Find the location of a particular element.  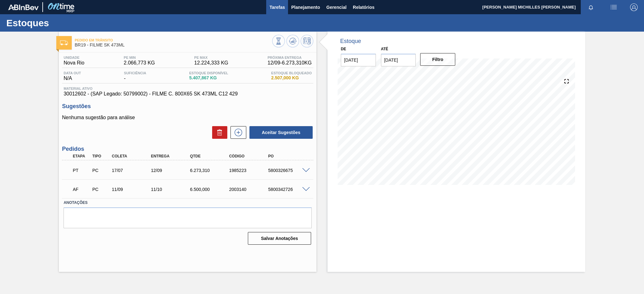

div: 2003140 is located at coordinates (250, 189).